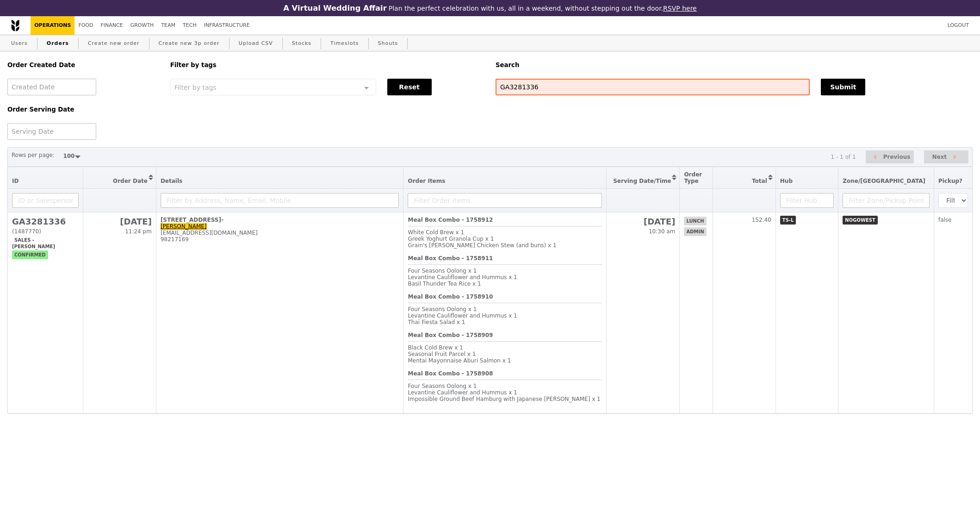 The width and height of the screenshot is (980, 512). Describe the element at coordinates (843, 87) in the screenshot. I see `button: Submit` at that location.